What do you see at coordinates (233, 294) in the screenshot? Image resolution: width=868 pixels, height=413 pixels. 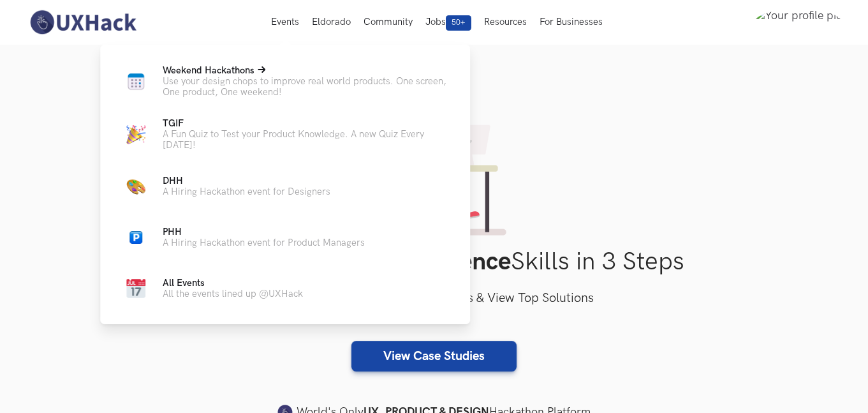 I see `p: All the events lined up @UXHack` at bounding box center [233, 294].